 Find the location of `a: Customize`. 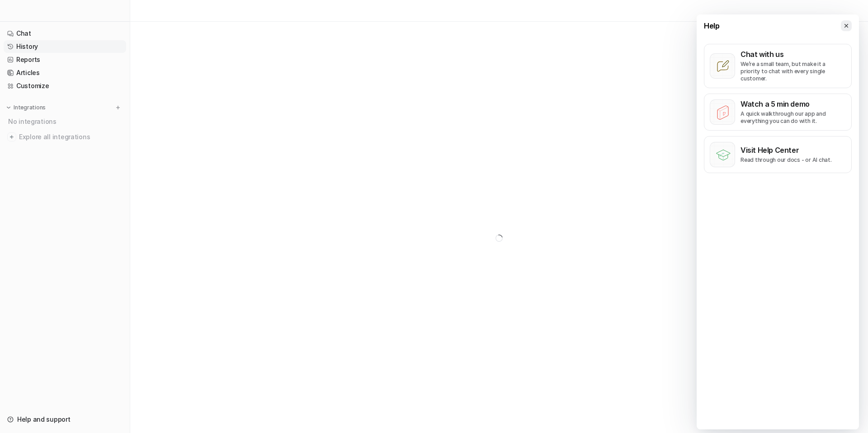

a: Customize is located at coordinates (64, 86).